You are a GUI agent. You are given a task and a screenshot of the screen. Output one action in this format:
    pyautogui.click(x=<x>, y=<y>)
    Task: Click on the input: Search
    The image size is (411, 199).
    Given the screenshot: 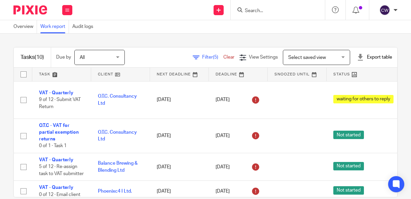 What is the action you would take?
    pyautogui.click(x=274, y=11)
    